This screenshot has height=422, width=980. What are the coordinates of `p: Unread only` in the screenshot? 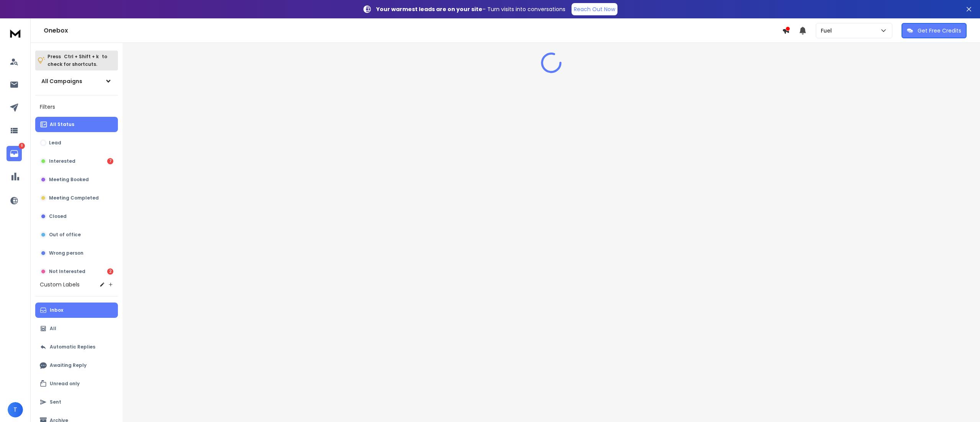 It's located at (64, 383).